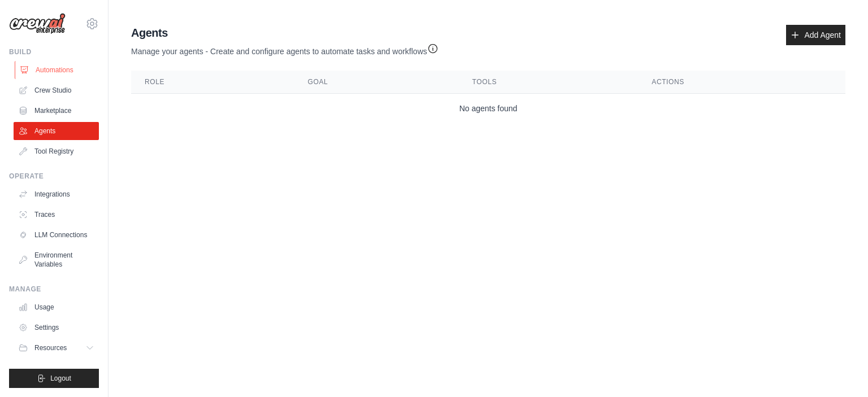 The height and width of the screenshot is (397, 868). I want to click on a: Usage, so click(56, 307).